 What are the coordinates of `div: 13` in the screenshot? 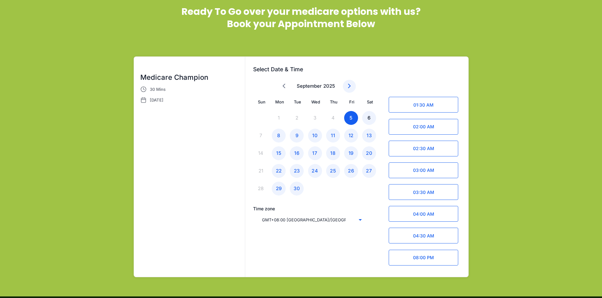 It's located at (369, 136).